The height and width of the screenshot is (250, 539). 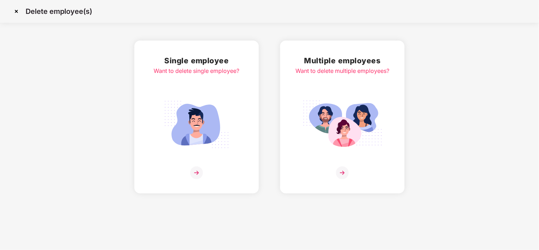 What do you see at coordinates (197, 71) in the screenshot?
I see `div: Want to delete single employee?` at bounding box center [197, 71].